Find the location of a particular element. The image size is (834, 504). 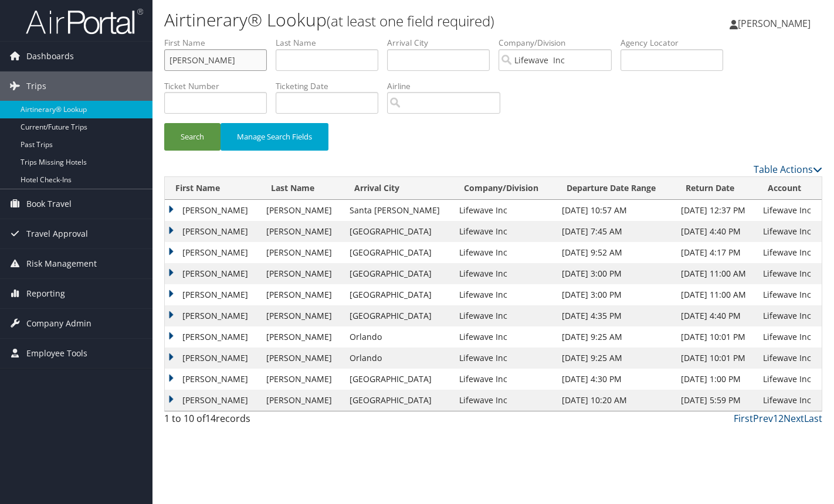

span: Dashboards is located at coordinates (50, 56).